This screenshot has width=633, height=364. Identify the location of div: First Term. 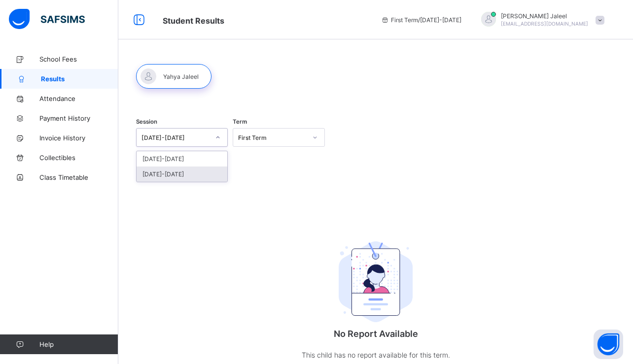
(272, 138).